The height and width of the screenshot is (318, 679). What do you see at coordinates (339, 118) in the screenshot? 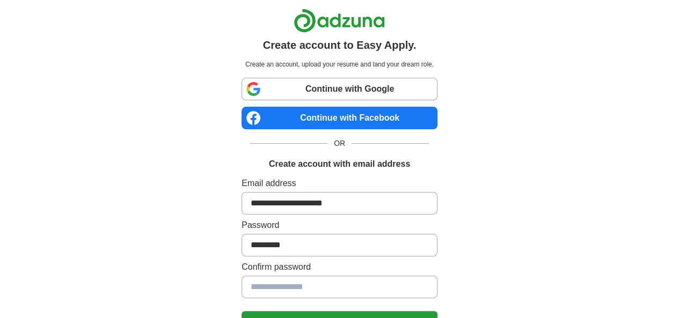
I see `a: Continue with Facebook` at bounding box center [339, 118].